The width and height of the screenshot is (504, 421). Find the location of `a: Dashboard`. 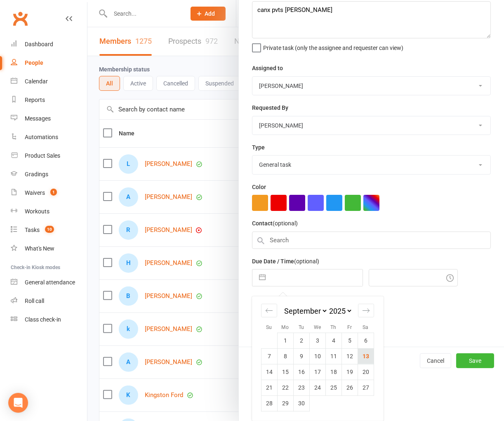

a: Dashboard is located at coordinates (49, 44).